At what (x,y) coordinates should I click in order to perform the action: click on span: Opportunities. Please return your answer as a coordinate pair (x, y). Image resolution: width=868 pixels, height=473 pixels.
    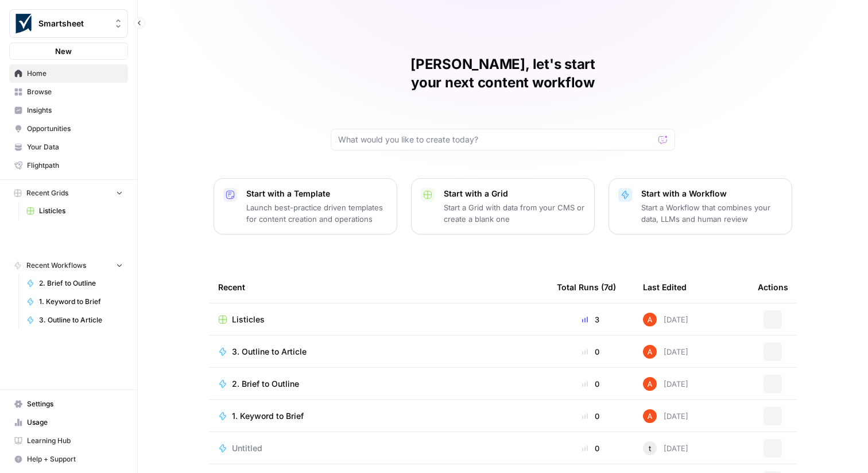
    Looking at the image, I should click on (75, 128).